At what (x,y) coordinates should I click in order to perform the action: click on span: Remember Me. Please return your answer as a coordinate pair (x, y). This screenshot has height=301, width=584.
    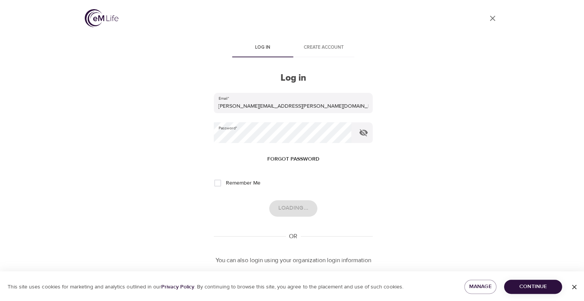
    Looking at the image, I should click on (242, 182).